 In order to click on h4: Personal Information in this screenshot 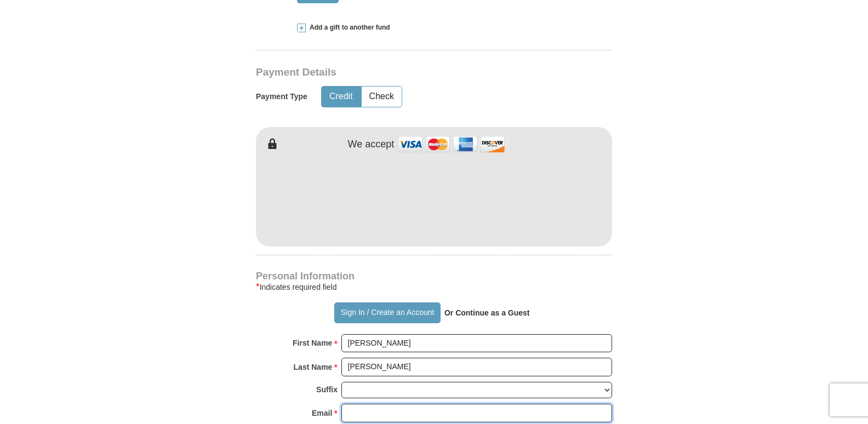, I will do `click(434, 276)`.